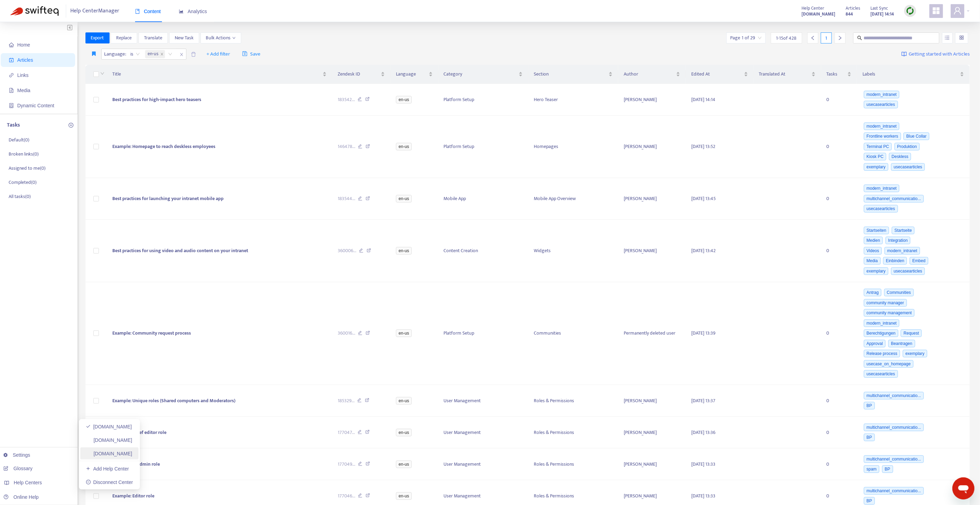 This screenshot has height=505, width=980. Describe the element at coordinates (719, 74) in the screenshot. I see `th: Edited At` at that location.